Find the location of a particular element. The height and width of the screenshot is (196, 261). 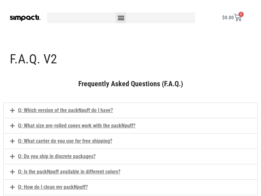

a: Q: What carrier do you use for free shipping? is located at coordinates (65, 141).